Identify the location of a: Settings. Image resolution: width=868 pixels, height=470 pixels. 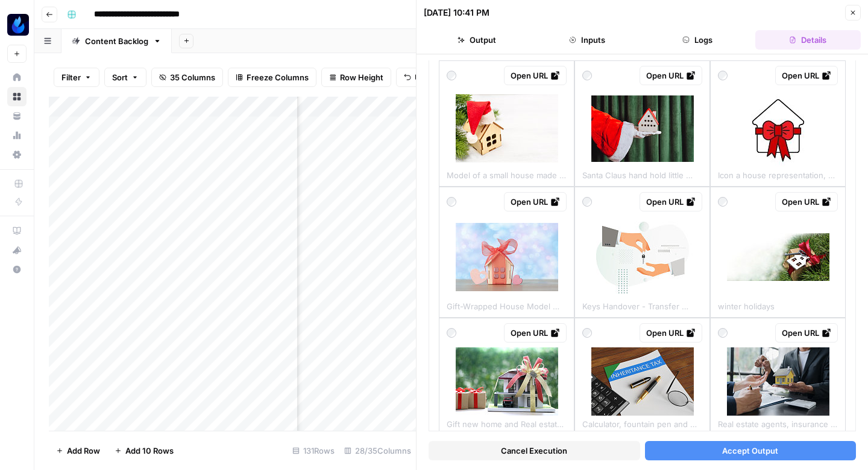
(17, 155).